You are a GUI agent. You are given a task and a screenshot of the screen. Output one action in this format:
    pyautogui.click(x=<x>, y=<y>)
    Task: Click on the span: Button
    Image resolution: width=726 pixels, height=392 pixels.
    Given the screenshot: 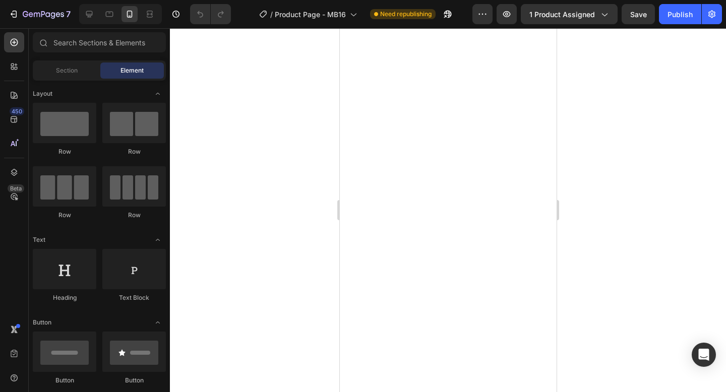 What is the action you would take?
    pyautogui.click(x=42, y=323)
    